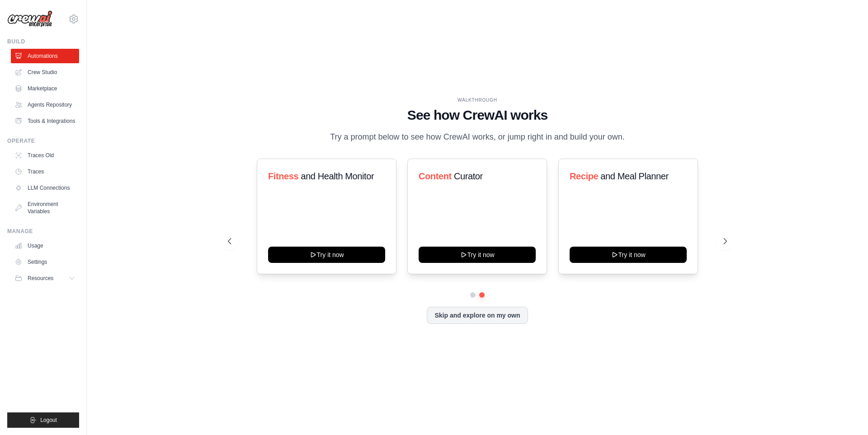 The image size is (868, 435). I want to click on div: WALKTHROUGH, so click(478, 100).